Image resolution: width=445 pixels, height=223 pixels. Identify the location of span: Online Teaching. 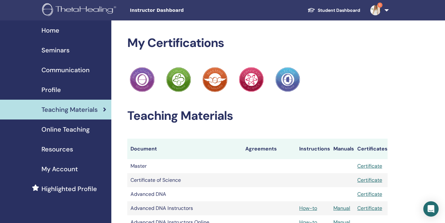
(65, 129).